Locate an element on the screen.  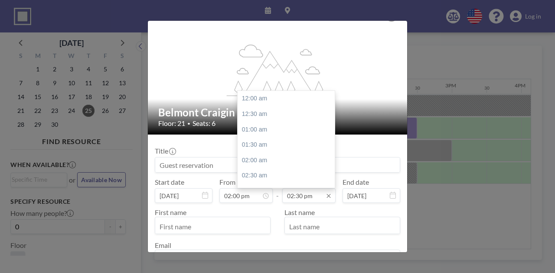
label: End date is located at coordinates (355, 182).